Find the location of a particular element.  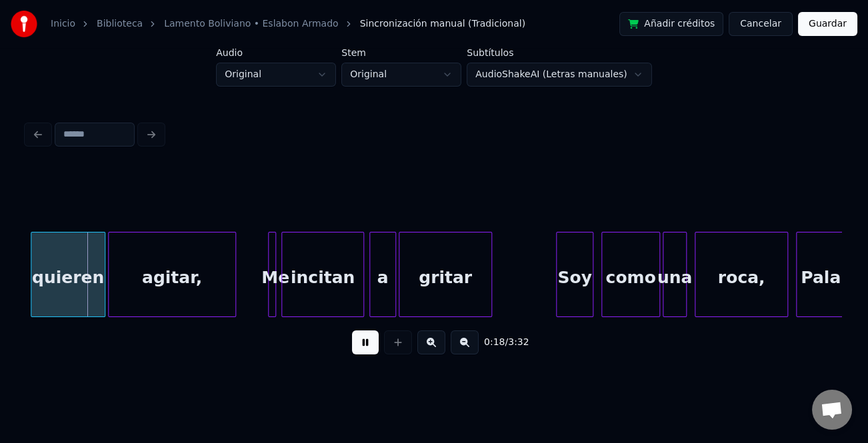

nav: breadcrumb is located at coordinates (288, 24).